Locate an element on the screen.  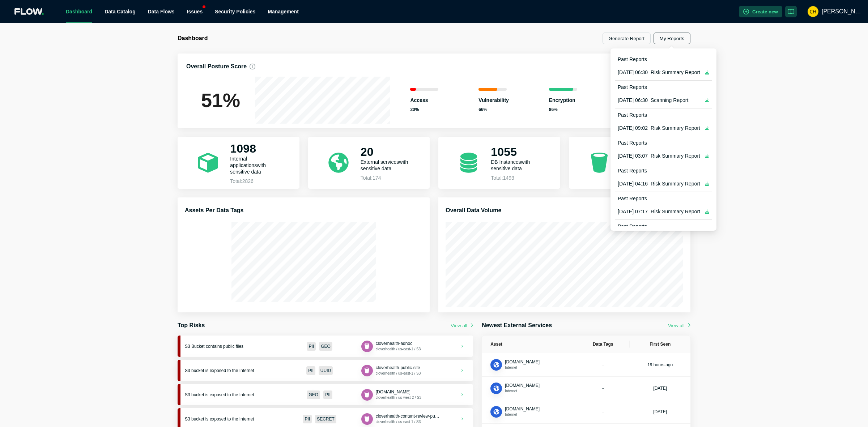
h3: Top Risks is located at coordinates (191, 325).